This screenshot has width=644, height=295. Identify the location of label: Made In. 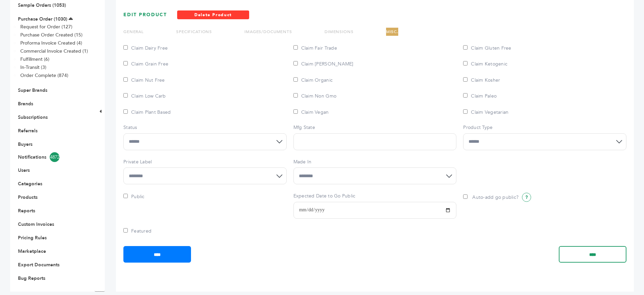
(375, 162).